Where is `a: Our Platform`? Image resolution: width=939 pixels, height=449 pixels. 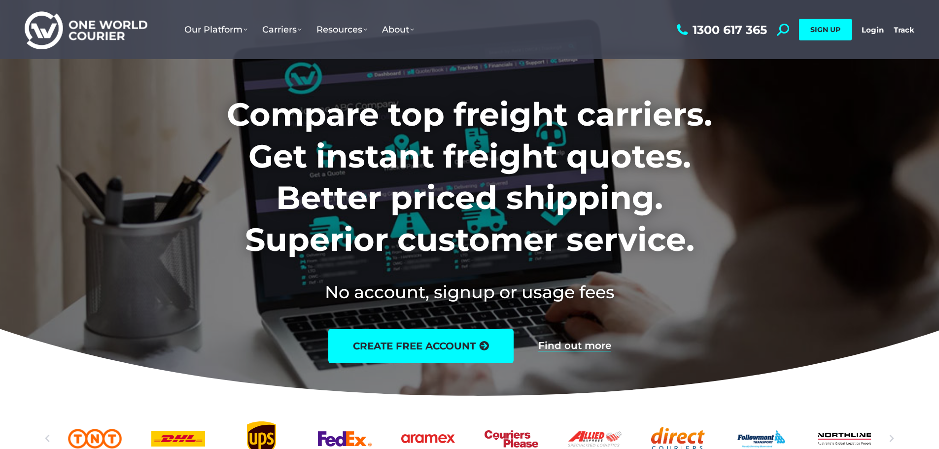 a: Our Platform is located at coordinates (216, 30).